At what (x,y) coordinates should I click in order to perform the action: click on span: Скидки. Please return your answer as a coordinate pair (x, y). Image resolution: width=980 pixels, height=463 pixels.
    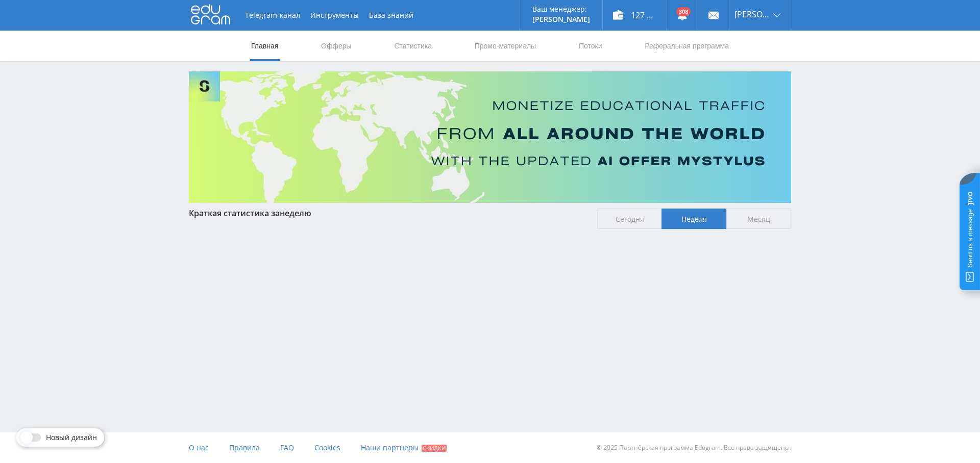
    Looking at the image, I should click on (434, 448).